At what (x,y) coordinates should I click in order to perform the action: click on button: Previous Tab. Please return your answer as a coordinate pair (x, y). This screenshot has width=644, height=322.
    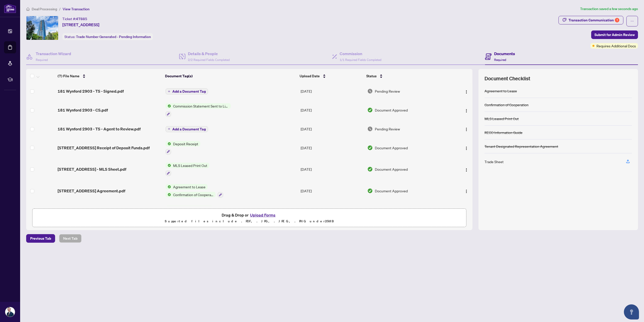
    Looking at the image, I should click on (41, 239).